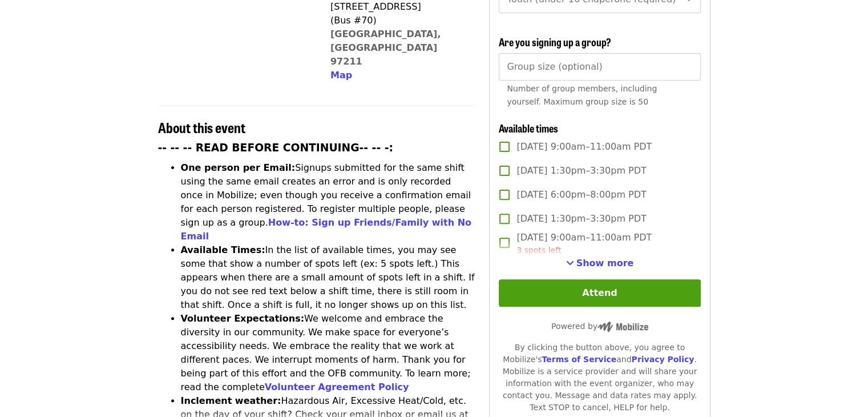  What do you see at coordinates (341, 75) in the screenshot?
I see `span: Map` at bounding box center [341, 75].